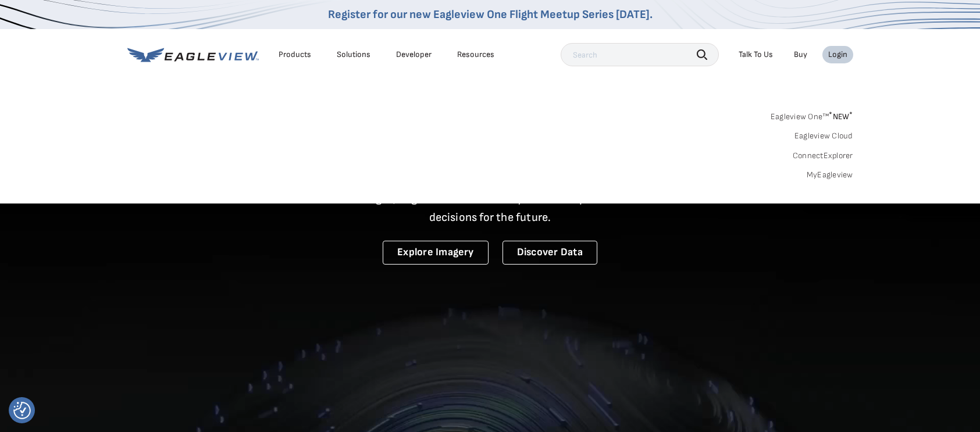  Describe the element at coordinates (830, 175) in the screenshot. I see `a: MyEagleview` at that location.